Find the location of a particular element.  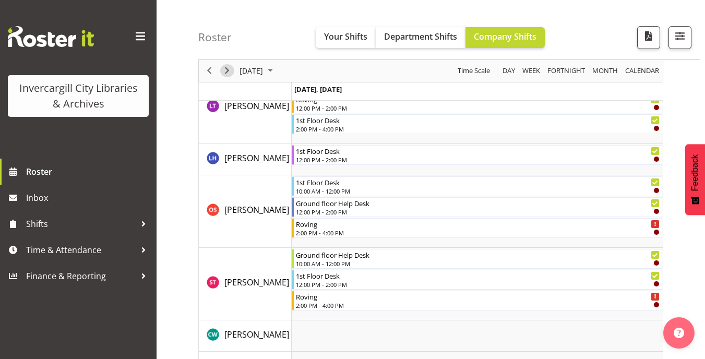

td: Saniya Thompson resource is located at coordinates (245, 284).